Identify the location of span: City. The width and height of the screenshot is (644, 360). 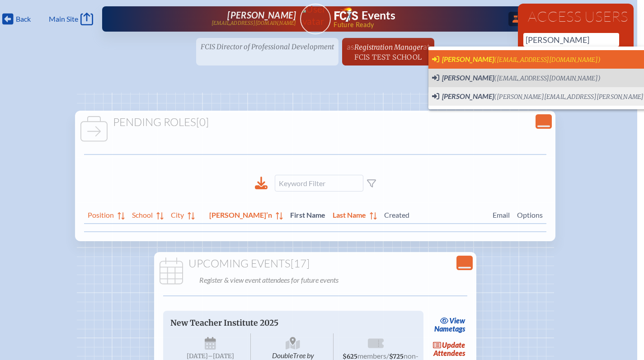
(177, 214).